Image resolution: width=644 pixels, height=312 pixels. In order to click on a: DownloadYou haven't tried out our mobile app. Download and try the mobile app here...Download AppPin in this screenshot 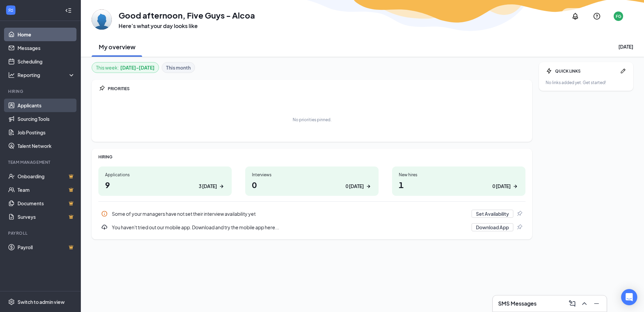, I will do `click(312, 227)`.